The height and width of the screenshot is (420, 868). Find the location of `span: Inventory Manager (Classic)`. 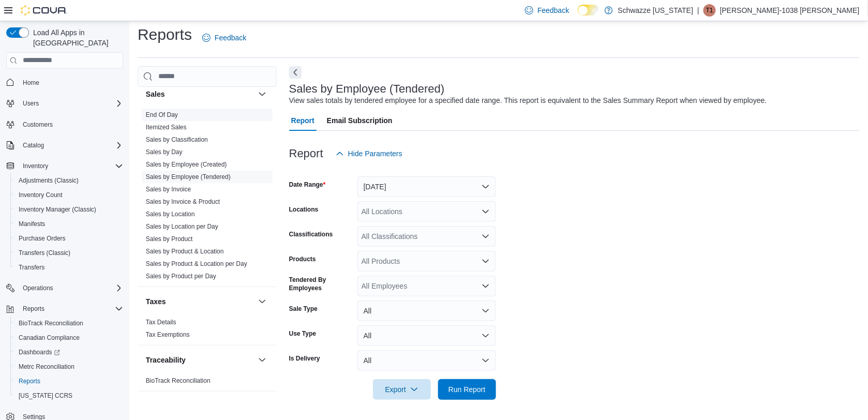

span: Inventory Manager (Classic) is located at coordinates (58, 209).